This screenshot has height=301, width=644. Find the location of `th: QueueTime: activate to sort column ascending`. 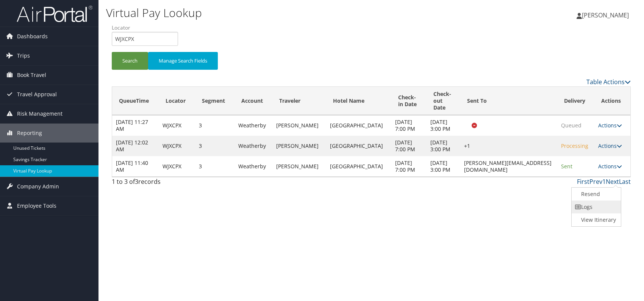

th: QueueTime: activate to sort column ascending is located at coordinates (135, 101).